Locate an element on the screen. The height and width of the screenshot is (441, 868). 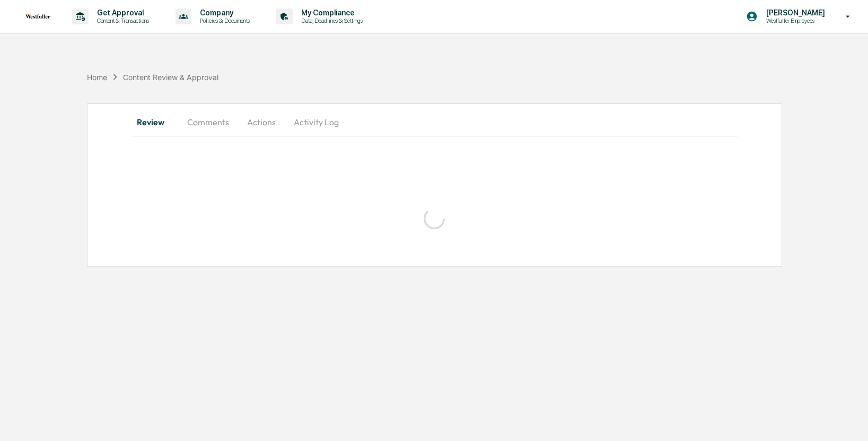
p: Get Approval is located at coordinates (121, 13).